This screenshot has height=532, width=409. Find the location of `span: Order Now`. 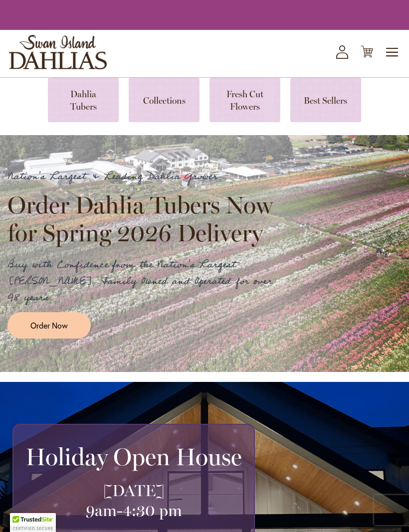

span: Order Now is located at coordinates (49, 325).